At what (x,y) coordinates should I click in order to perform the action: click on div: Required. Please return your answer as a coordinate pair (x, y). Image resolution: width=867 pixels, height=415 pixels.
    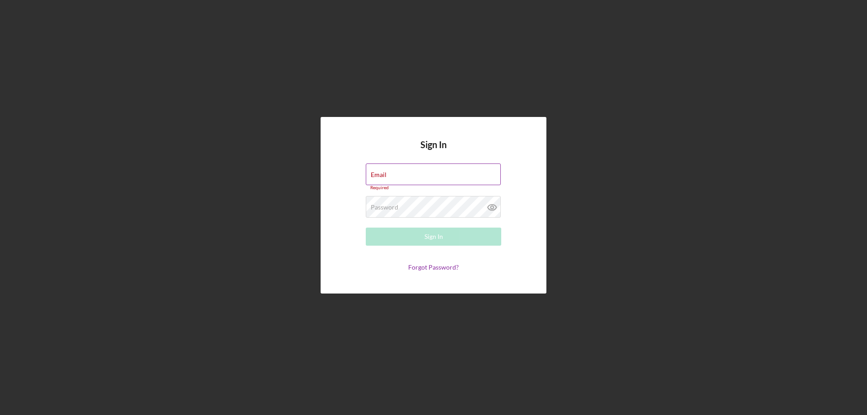
    Looking at the image, I should click on (433, 188).